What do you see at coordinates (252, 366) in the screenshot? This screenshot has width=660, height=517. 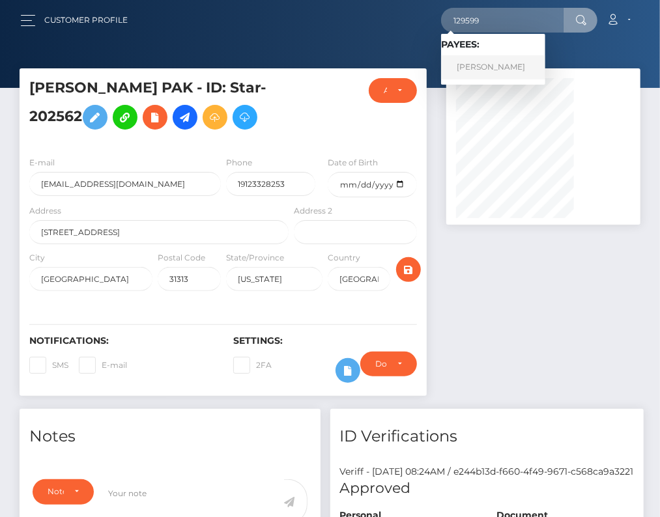 I see `label: 2FA` at bounding box center [252, 366].